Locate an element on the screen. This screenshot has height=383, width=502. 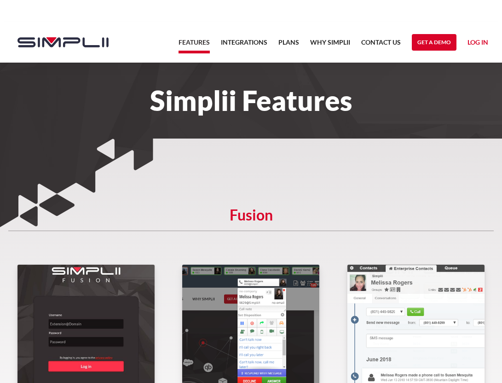
a: Integrations is located at coordinates (244, 45).